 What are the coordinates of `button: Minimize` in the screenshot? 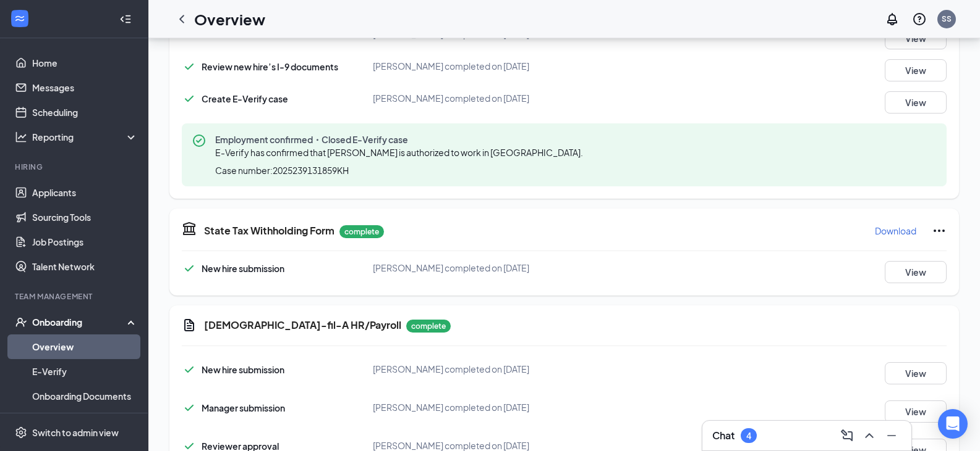 It's located at (891, 436).